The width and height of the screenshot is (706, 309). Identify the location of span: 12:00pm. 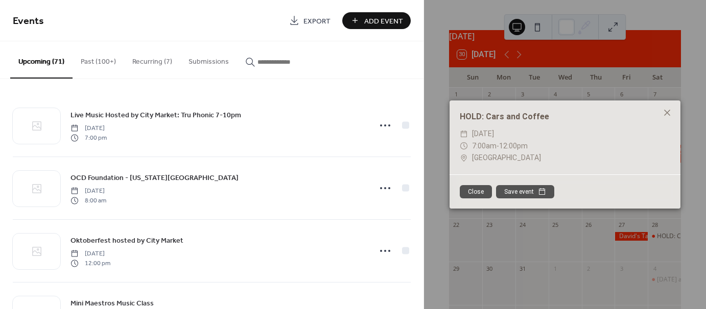
(513, 146).